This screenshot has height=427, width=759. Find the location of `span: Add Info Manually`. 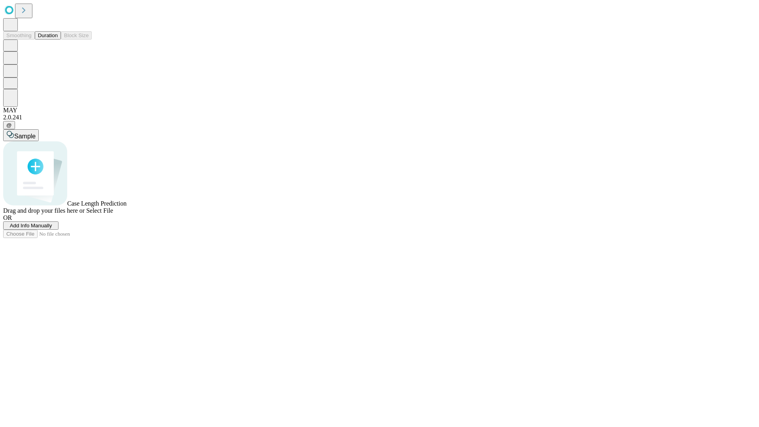

span: Add Info Manually is located at coordinates (31, 225).